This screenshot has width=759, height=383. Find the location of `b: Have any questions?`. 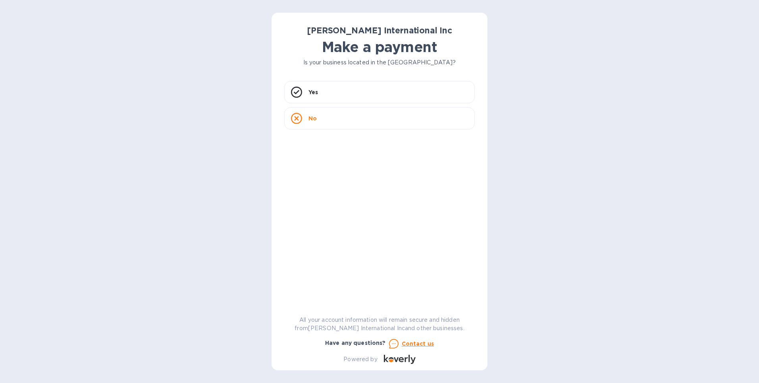

b: Have any questions? is located at coordinates (355, 343).